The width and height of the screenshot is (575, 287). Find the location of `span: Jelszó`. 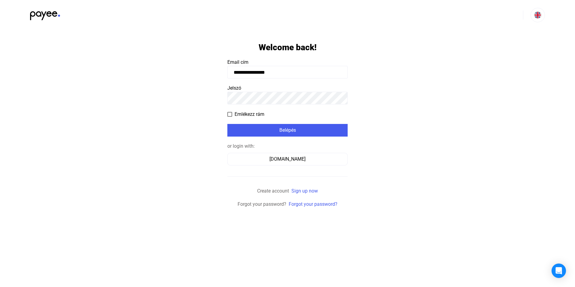

span: Jelszó is located at coordinates (234, 88).